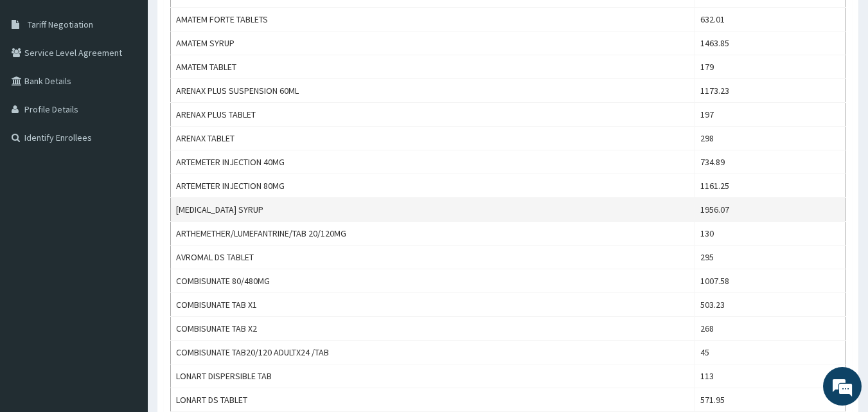 Image resolution: width=868 pixels, height=412 pixels. Describe the element at coordinates (433, 329) in the screenshot. I see `td: COMBISUNATE TAB X2` at that location.